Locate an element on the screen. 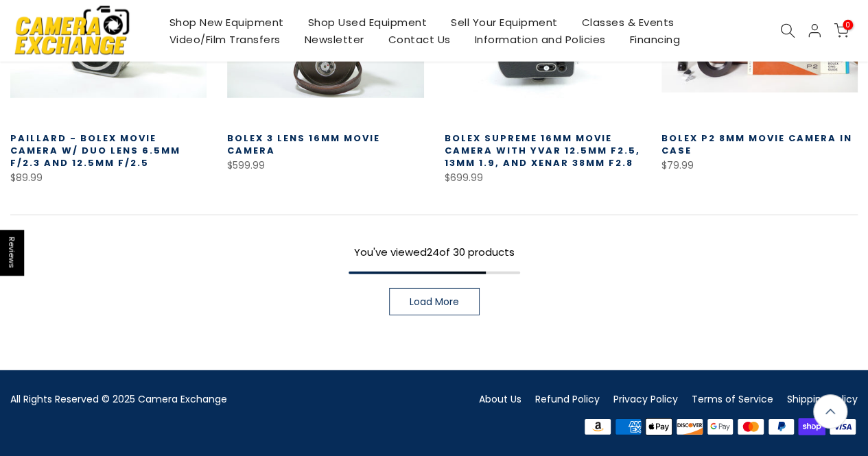 The image size is (868, 456). a: Load More is located at coordinates (434, 301).